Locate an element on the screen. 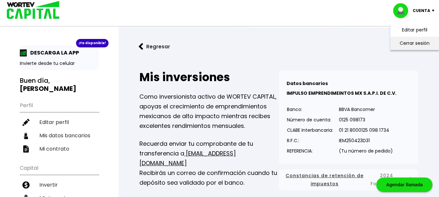 This screenshot has width=439, height=197. b: Datos bancarios is located at coordinates (307, 84).